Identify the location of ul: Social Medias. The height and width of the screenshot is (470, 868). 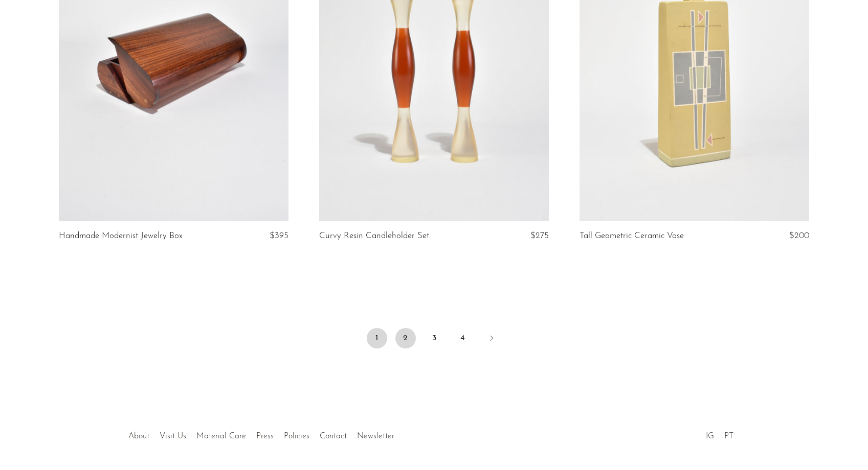
(720, 434).